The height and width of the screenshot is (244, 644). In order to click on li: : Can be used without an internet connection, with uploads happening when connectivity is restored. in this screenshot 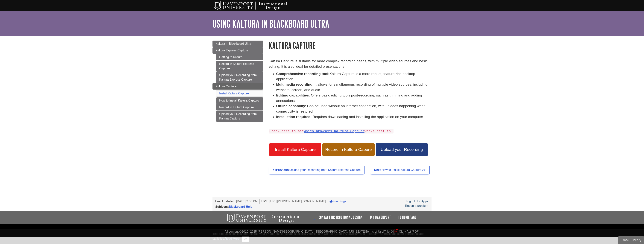, I will do `click(354, 109)`.